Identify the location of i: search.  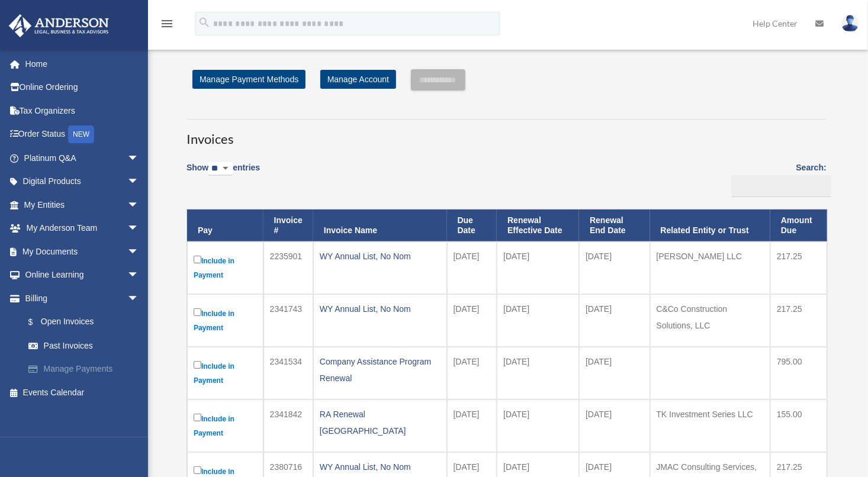
(204, 22).